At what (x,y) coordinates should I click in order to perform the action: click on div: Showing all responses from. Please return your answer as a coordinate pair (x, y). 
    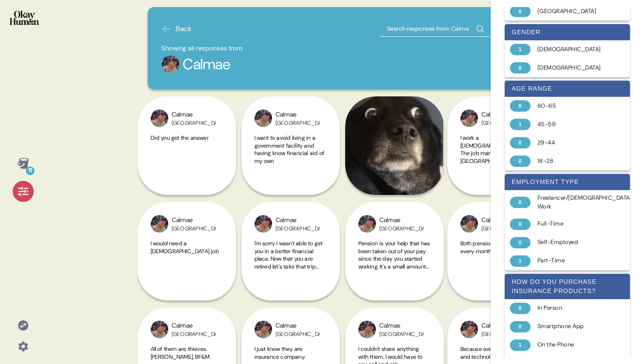
    Looking at the image, I should click on (345, 49).